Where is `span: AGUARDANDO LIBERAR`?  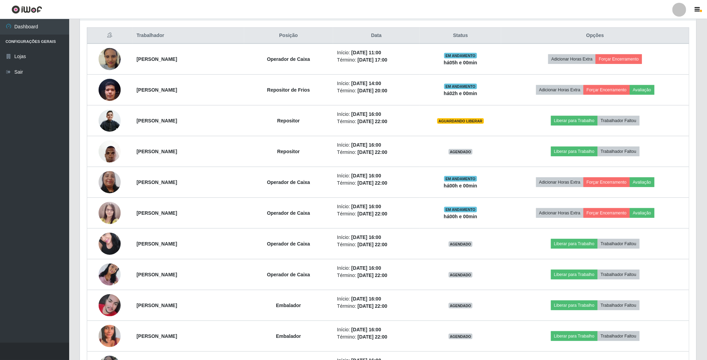
span: AGUARDANDO LIBERAR is located at coordinates (460, 121).